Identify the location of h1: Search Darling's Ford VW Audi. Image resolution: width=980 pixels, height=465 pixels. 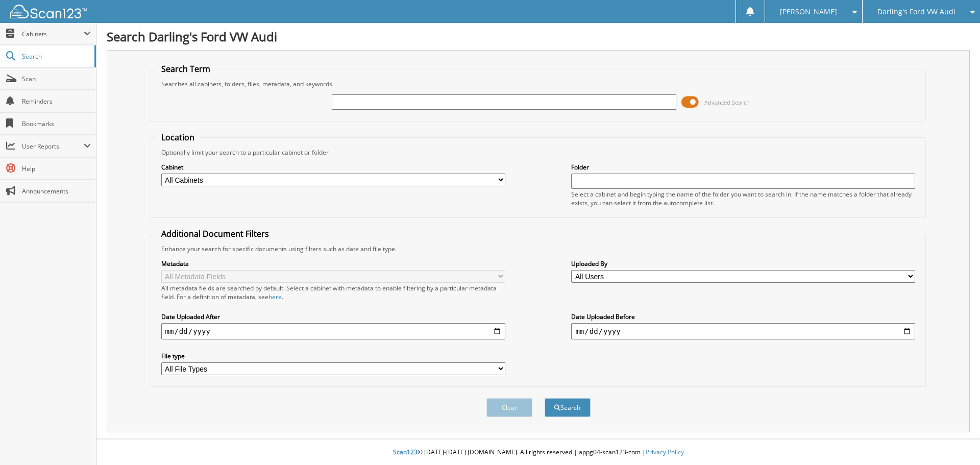
(538, 36).